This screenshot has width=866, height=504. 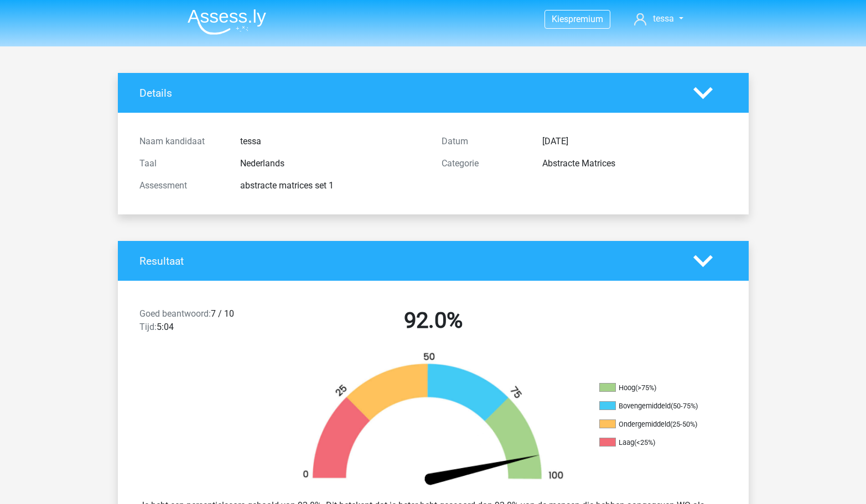 What do you see at coordinates (181, 164) in the screenshot?
I see `div: Taal` at bounding box center [181, 164].